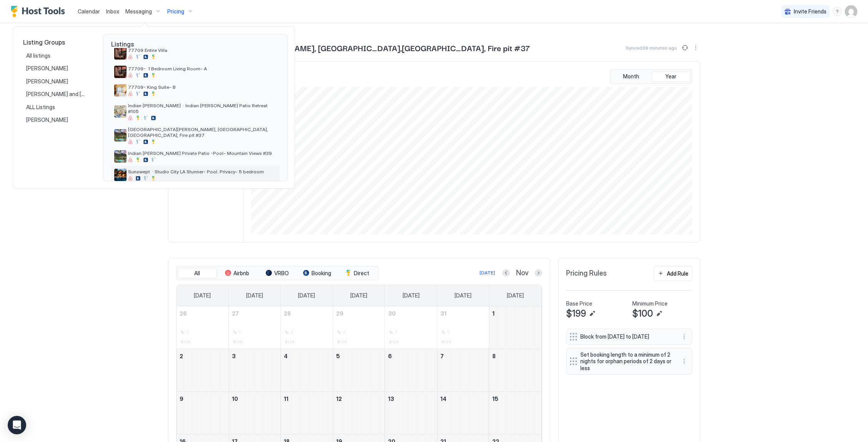 Image resolution: width=868 pixels, height=442 pixels. What do you see at coordinates (17, 425) in the screenshot?
I see `div: Open Intercom Messenger` at bounding box center [17, 425].